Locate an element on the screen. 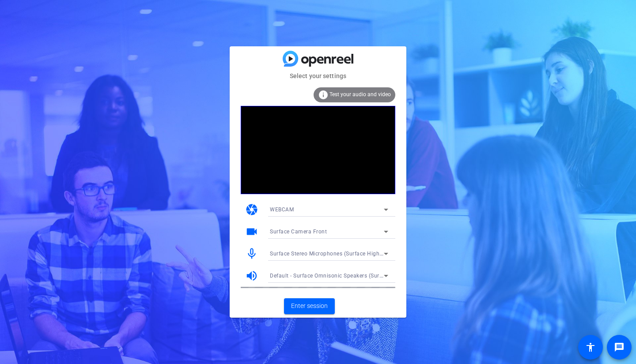 The height and width of the screenshot is (364, 636). mat-icon: accessibility is located at coordinates (591, 347).